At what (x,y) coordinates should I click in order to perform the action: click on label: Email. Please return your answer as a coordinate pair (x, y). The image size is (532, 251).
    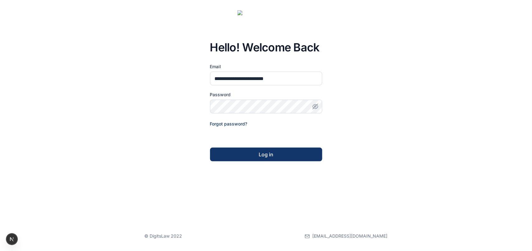
    Looking at the image, I should click on (266, 67).